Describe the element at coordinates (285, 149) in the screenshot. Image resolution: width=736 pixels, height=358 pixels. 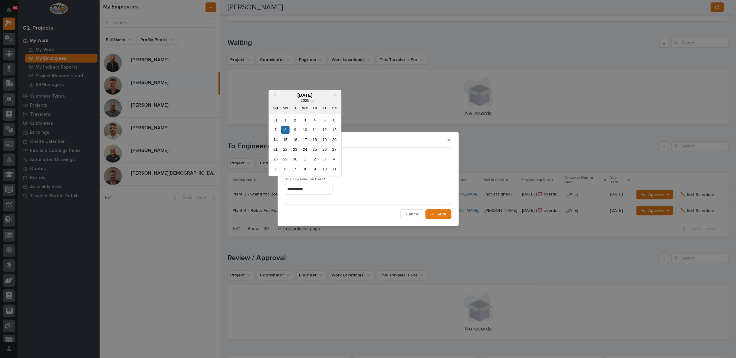
I see `div: Choose Monday, September 22nd, 2025` at that location.